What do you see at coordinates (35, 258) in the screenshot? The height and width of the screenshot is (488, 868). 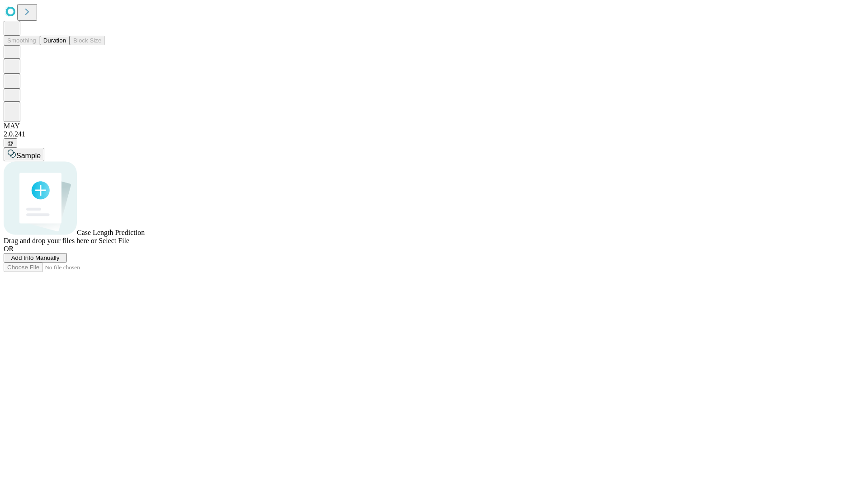 I see `span: Add Info Manually` at bounding box center [35, 258].